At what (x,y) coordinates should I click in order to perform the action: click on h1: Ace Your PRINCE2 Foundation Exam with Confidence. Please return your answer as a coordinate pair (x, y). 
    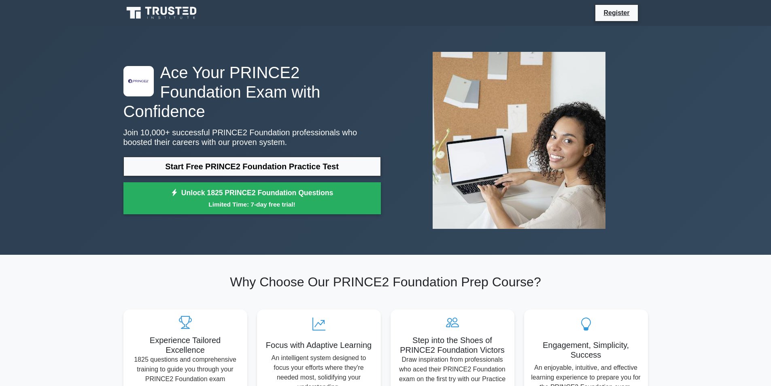
    Looking at the image, I should click on (252, 92).